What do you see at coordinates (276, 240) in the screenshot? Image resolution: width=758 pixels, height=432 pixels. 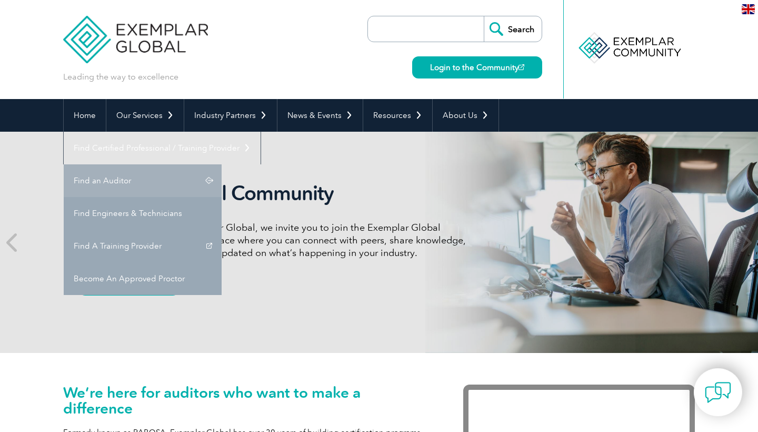 I see `p: As a valued member of Exemplar Global, we invite you to join the Exemplar Global Community—a fun,...` at bounding box center [276, 240].